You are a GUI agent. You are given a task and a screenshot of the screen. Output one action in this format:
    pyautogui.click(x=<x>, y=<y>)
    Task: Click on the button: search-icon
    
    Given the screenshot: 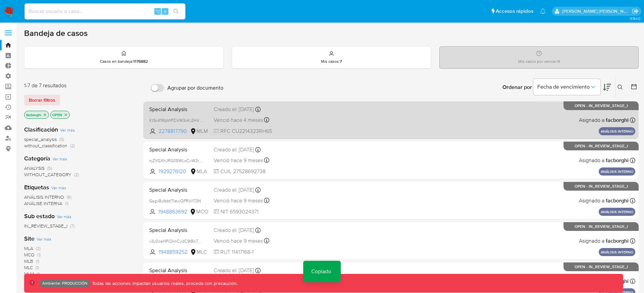 What is the action you would take?
    pyautogui.click(x=176, y=11)
    